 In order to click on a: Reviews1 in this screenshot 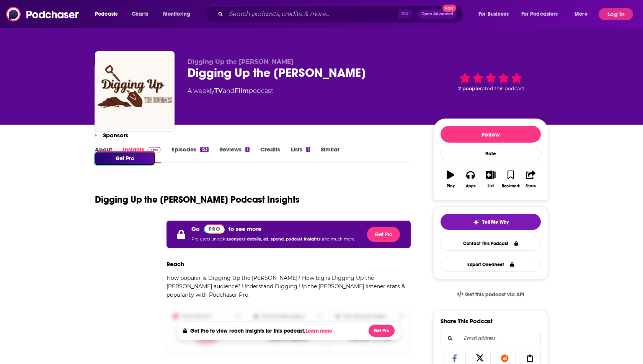, I will do `click(234, 155)`.